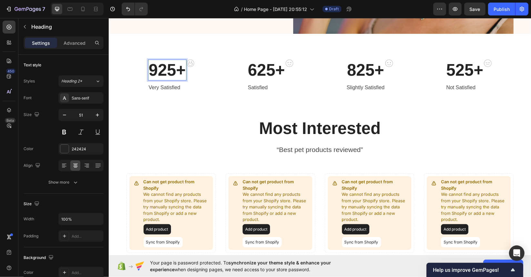 The height and width of the screenshot is (277, 531). I want to click on button: Show more, so click(64, 182).